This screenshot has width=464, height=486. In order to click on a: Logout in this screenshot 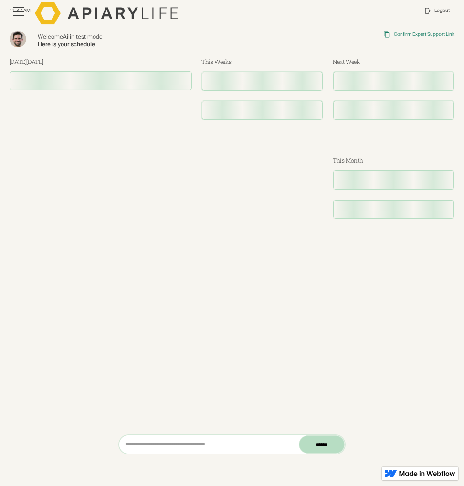, I will do `click(437, 11)`.